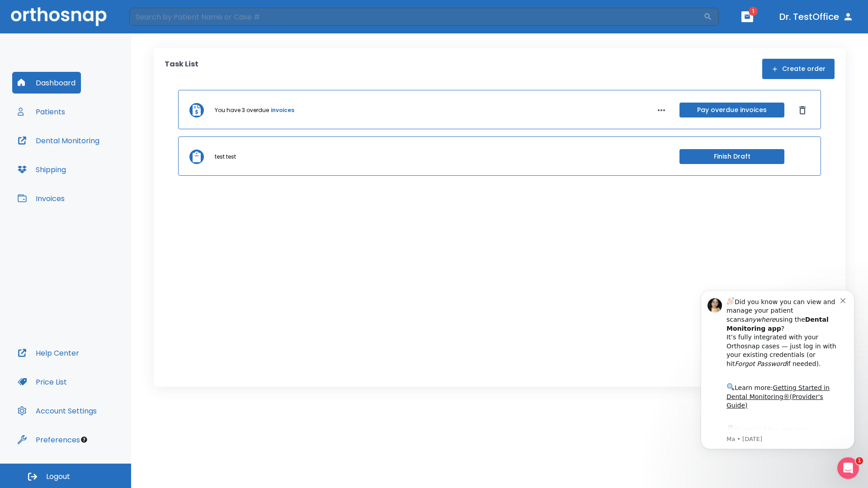  What do you see at coordinates (58, 141) in the screenshot?
I see `a: Dental Monitoring` at bounding box center [58, 141].